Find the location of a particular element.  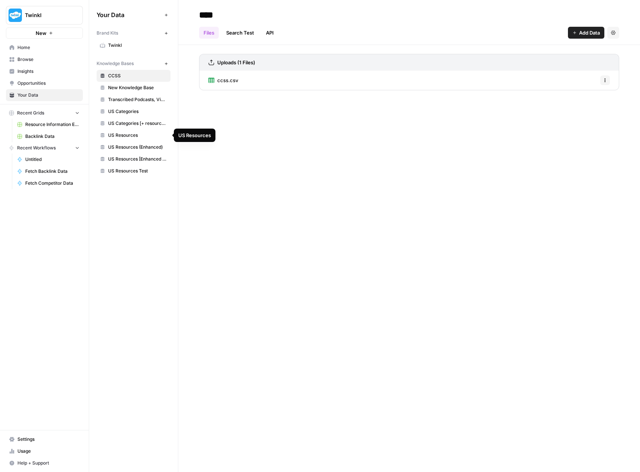

a: ccss.csv is located at coordinates (223, 80).